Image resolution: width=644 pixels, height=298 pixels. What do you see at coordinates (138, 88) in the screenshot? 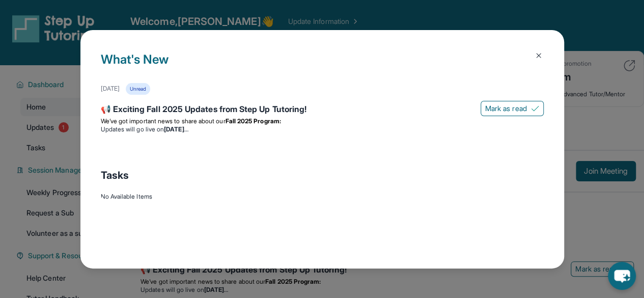
I see `div: Unread` at bounding box center [138, 88].